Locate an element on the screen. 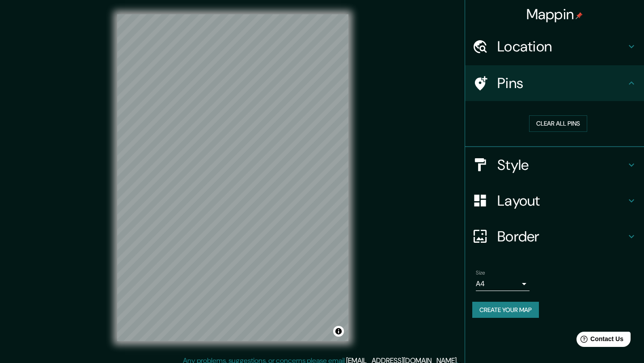 The height and width of the screenshot is (363, 644). div: A4 is located at coordinates (503, 284).